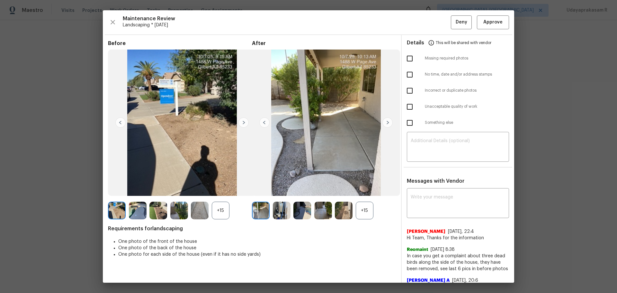  Describe the element at coordinates (257, 248) in the screenshot. I see `li: One photo of the back of the house` at that location.